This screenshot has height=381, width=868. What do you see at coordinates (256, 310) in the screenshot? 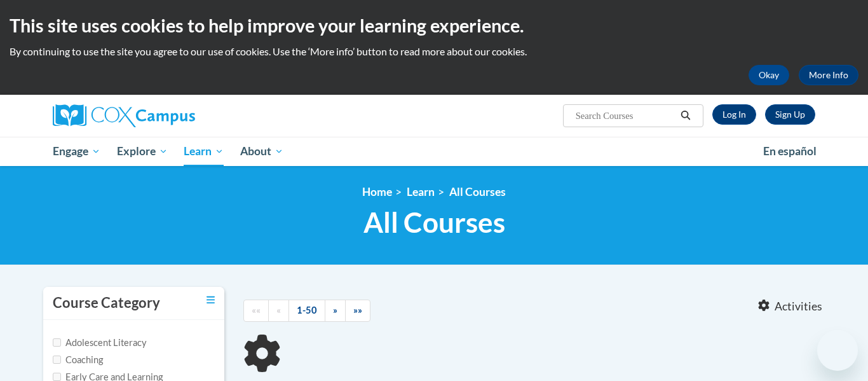
I see `a: Begining` at bounding box center [256, 310].